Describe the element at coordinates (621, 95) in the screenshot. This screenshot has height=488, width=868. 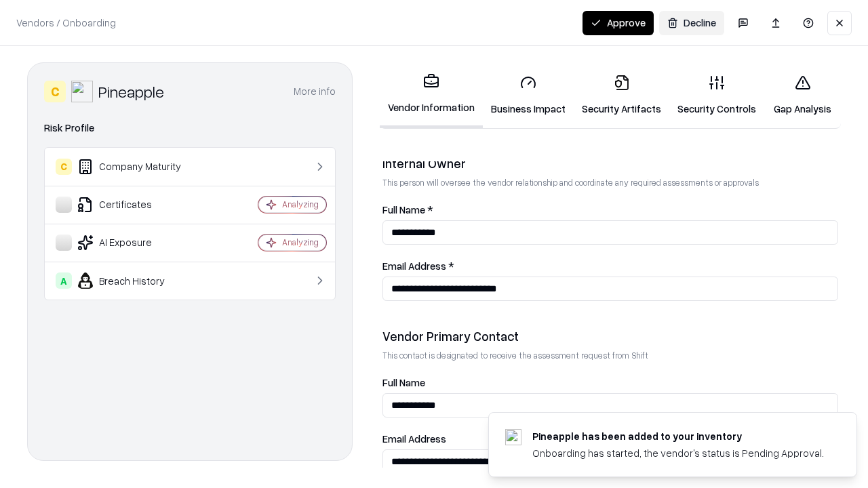
I see `a: Security Artifacts` at that location.